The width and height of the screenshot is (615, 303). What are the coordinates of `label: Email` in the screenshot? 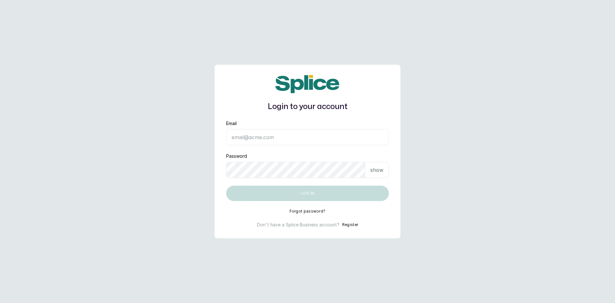 It's located at (231, 123).